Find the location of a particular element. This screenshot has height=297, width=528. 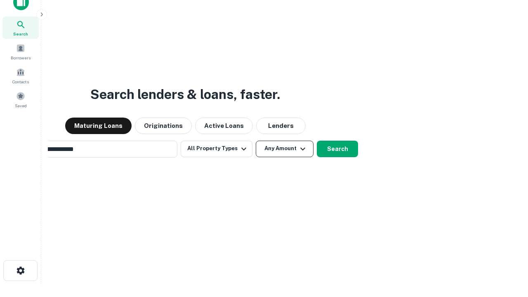

div: Search is located at coordinates (21, 28).